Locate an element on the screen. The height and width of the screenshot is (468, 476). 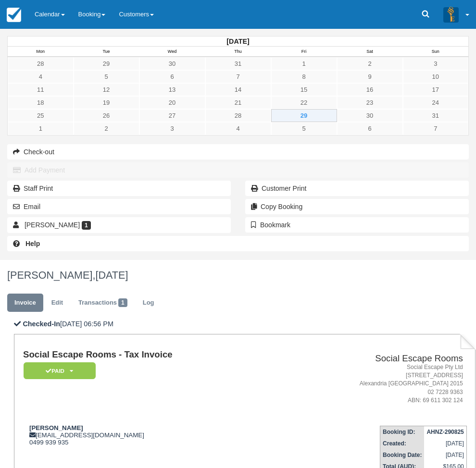
a: 9 is located at coordinates (370, 76).